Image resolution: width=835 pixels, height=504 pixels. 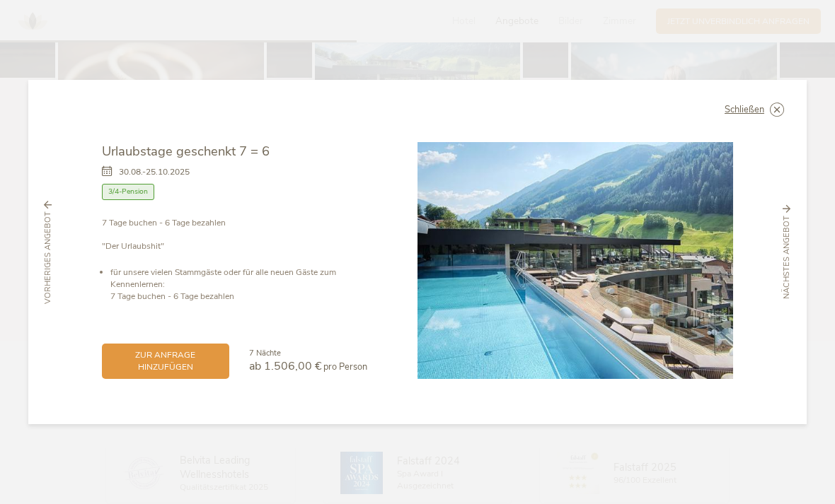 I want to click on span: nächstes Angebot, so click(x=787, y=257).